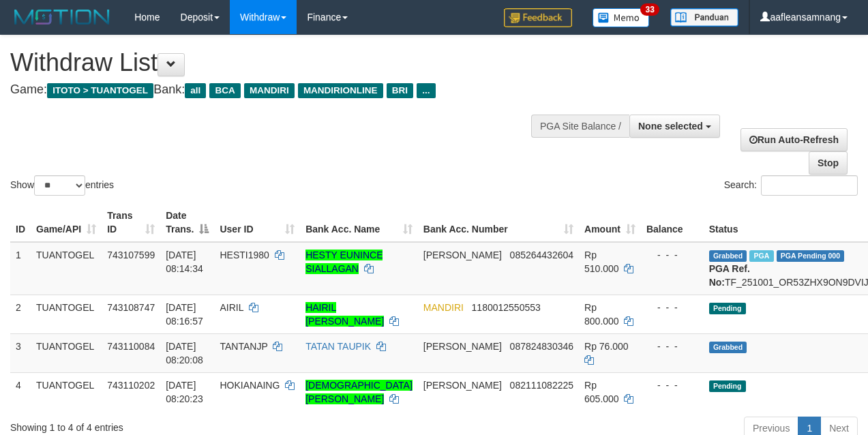 The image size is (868, 435). I want to click on span: all, so click(195, 91).